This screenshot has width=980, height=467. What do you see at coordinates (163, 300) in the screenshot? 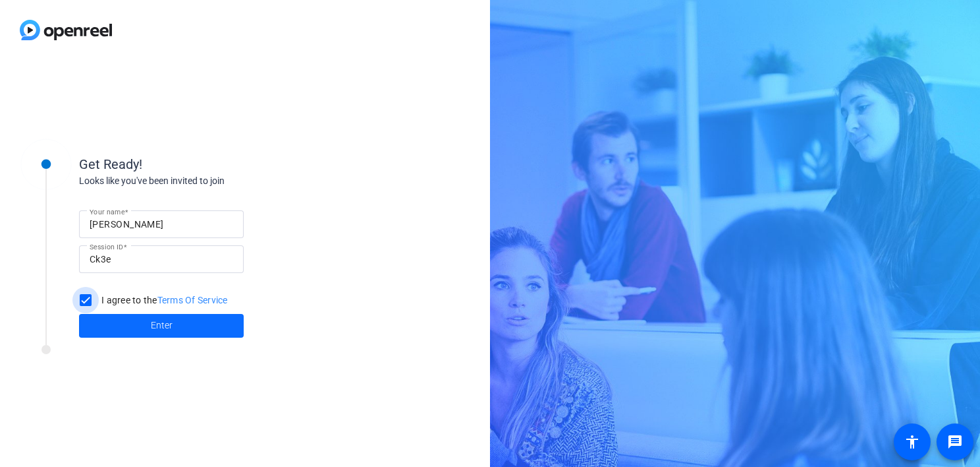
I see `label: I agree to the` at bounding box center [163, 300].